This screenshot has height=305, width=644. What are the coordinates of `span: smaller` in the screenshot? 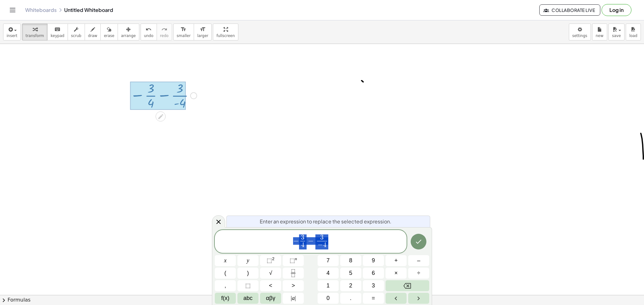 It's located at (183, 36).